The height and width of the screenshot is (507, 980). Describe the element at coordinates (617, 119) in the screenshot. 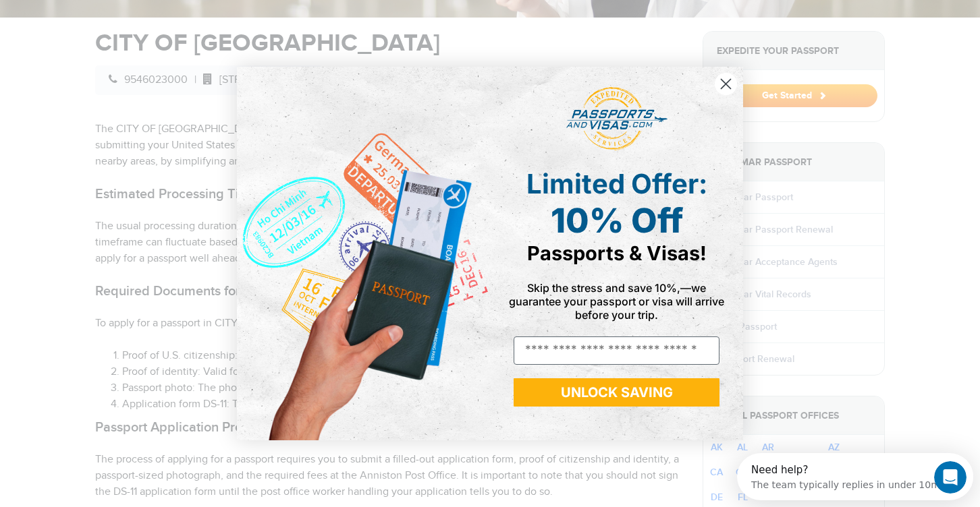

I see `img: passports and visas` at that location.